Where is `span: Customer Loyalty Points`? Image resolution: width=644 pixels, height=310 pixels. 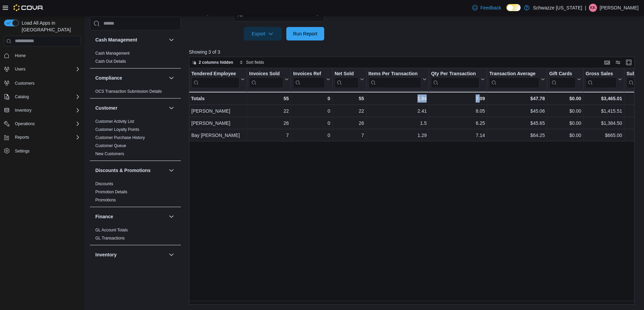
span: Customer Loyalty Points is located at coordinates (117, 129).